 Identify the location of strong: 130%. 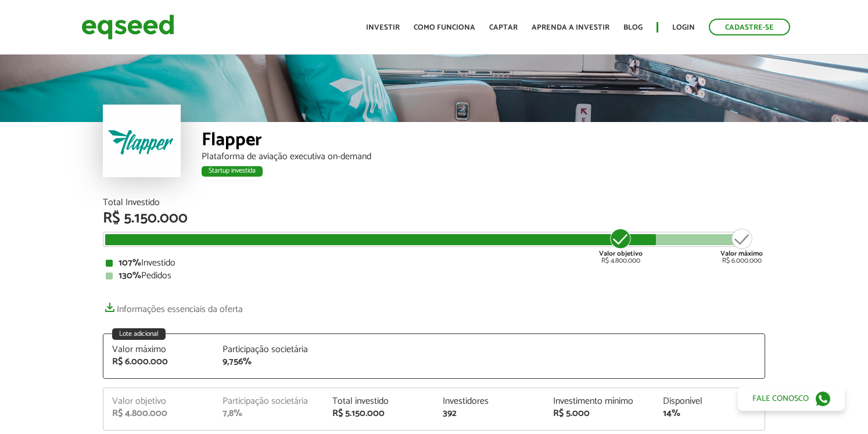
(130, 275).